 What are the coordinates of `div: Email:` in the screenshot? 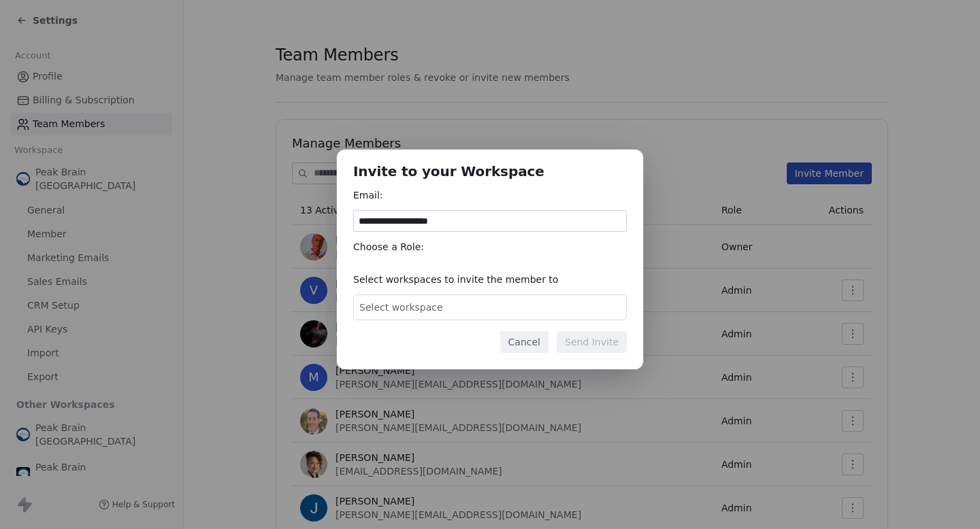 It's located at (490, 196).